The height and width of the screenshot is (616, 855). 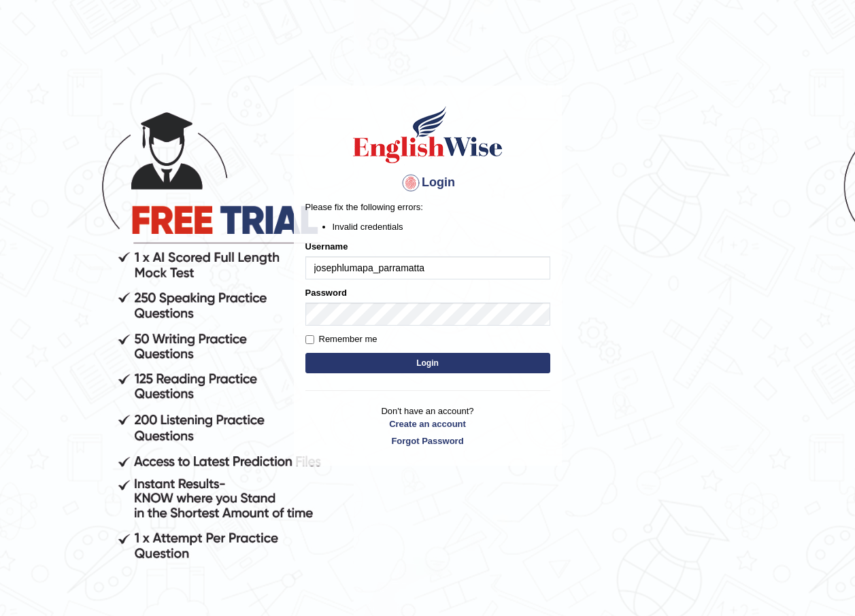 I want to click on label: Username, so click(x=327, y=247).